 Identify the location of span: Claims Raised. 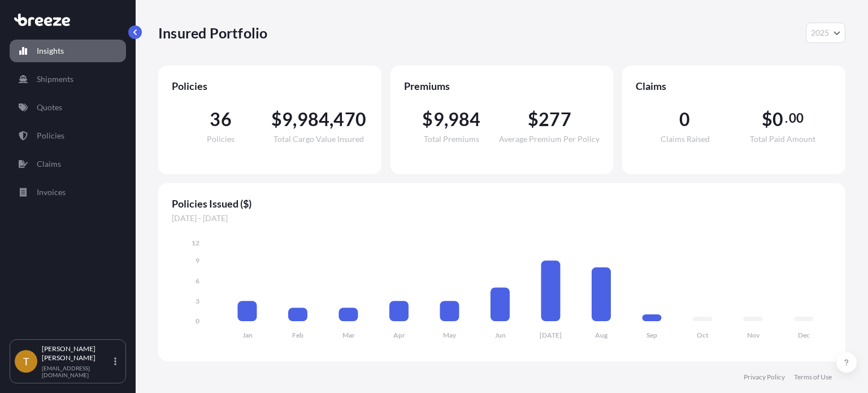
(685, 139).